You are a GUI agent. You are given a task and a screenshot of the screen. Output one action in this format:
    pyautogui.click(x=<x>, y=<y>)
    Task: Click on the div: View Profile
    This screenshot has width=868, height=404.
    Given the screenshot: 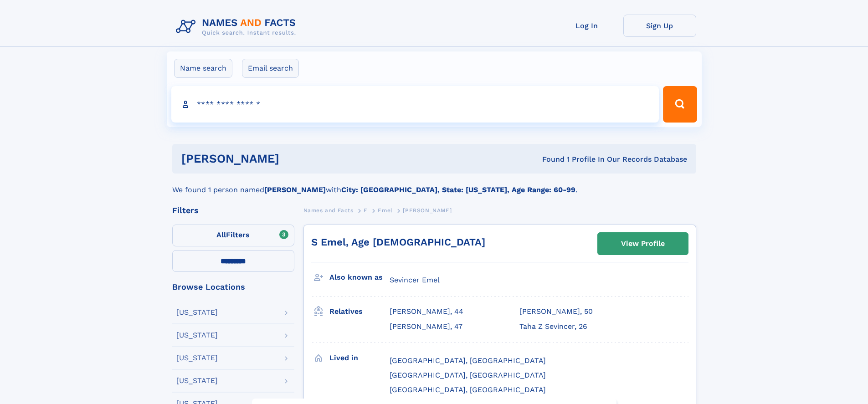 What is the action you would take?
    pyautogui.click(x=643, y=244)
    